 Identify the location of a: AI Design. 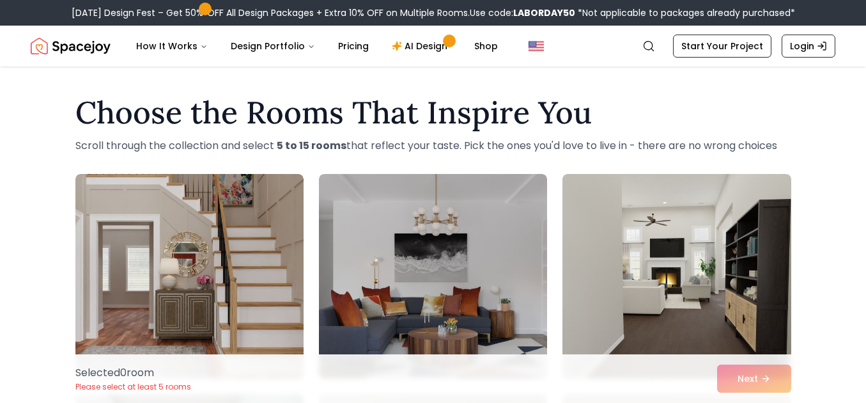
(421, 46).